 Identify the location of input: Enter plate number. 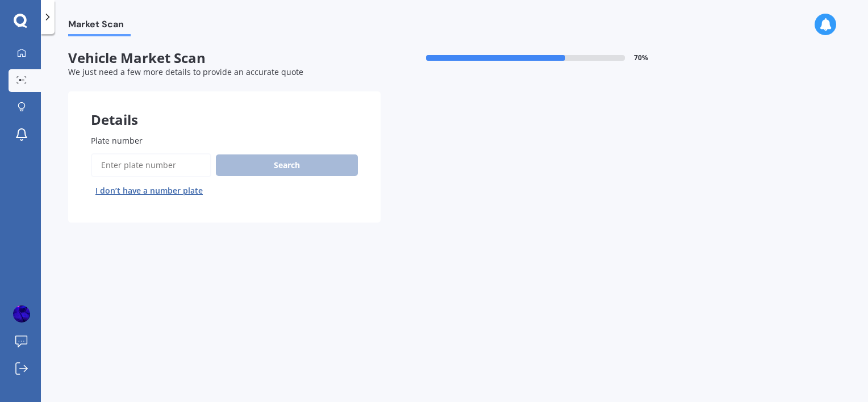
(151, 165).